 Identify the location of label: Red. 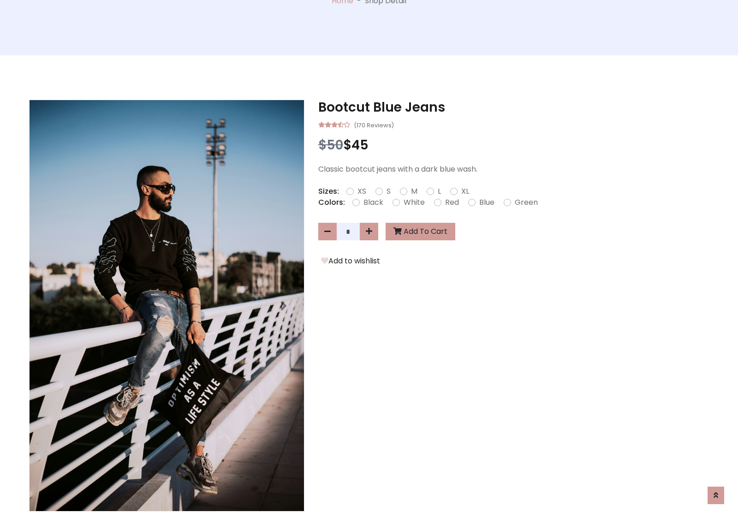
(452, 203).